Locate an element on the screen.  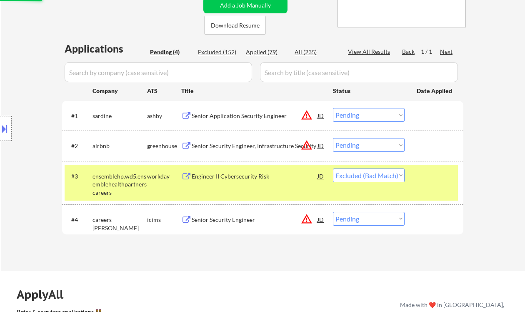
div: Engineer II Cybersecurity Risk is located at coordinates (255, 176).